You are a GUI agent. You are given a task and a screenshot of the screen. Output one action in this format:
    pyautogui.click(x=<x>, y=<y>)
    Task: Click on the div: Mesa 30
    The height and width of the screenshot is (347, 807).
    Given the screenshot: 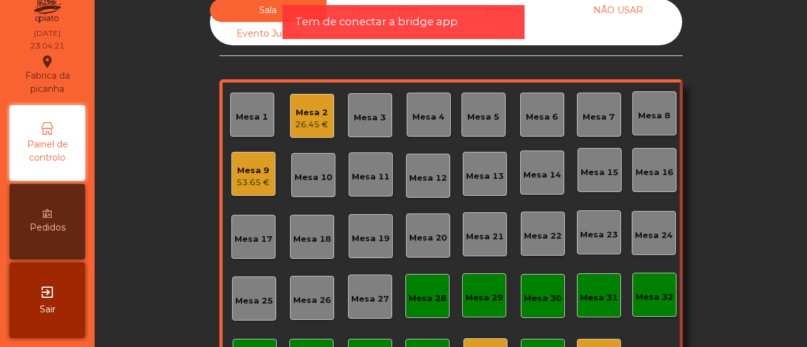 What is the action you would take?
    pyautogui.click(x=543, y=299)
    